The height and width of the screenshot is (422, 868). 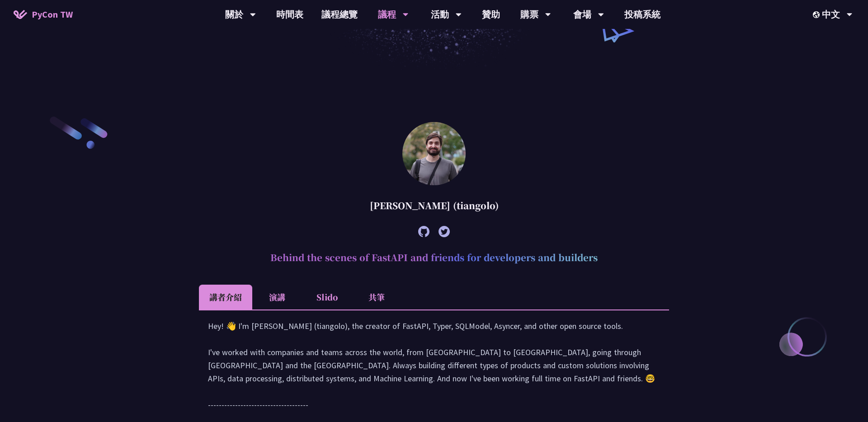 I want to click on li: 演講, so click(x=277, y=297).